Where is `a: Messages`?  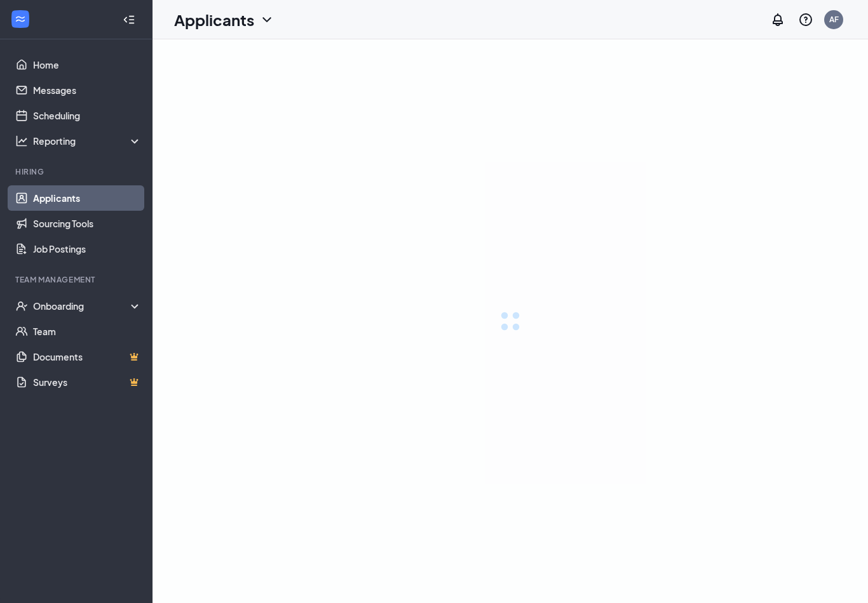
a: Messages is located at coordinates (87, 91).